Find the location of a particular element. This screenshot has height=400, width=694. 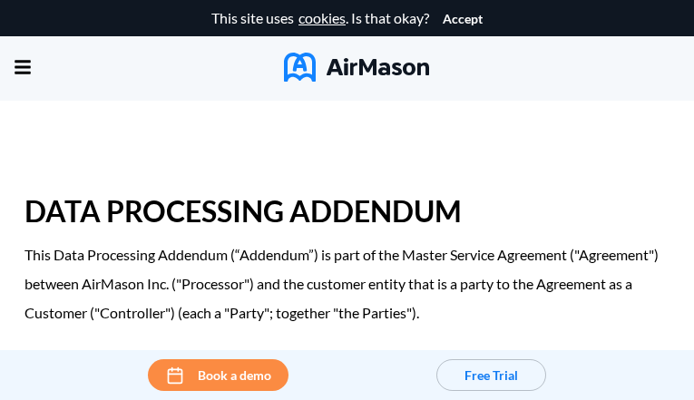

img: AirMason Logo is located at coordinates (357, 67).